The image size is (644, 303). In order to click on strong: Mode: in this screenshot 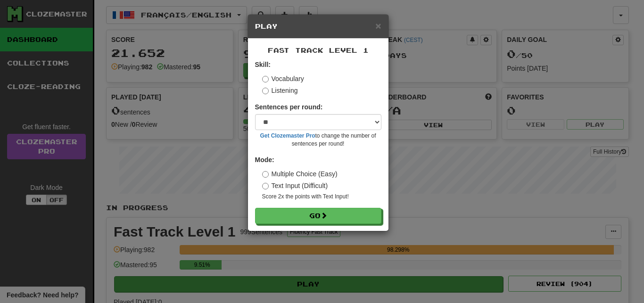, I will do `click(265, 160)`.